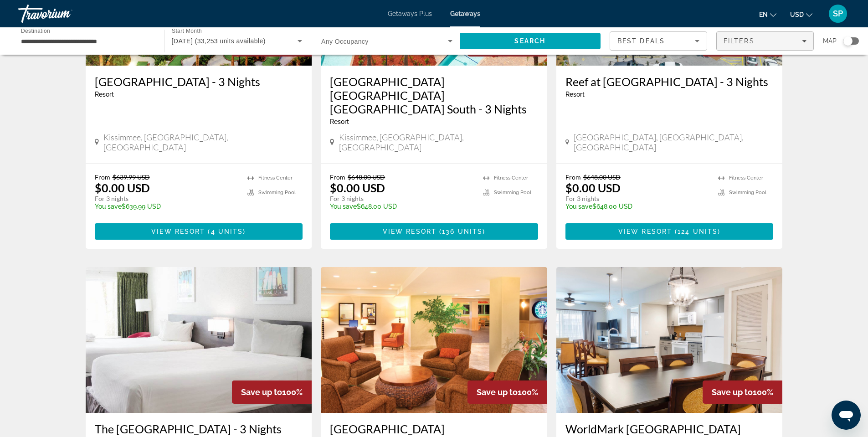  Describe the element at coordinates (227, 232) in the screenshot. I see `span: 4 units` at that location.